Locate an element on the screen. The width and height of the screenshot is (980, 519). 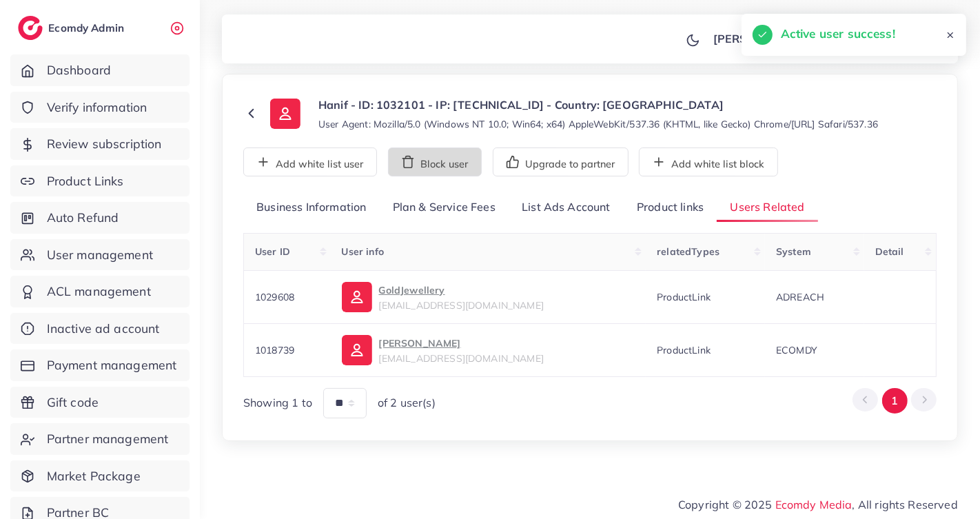
span: User info is located at coordinates (363, 252).